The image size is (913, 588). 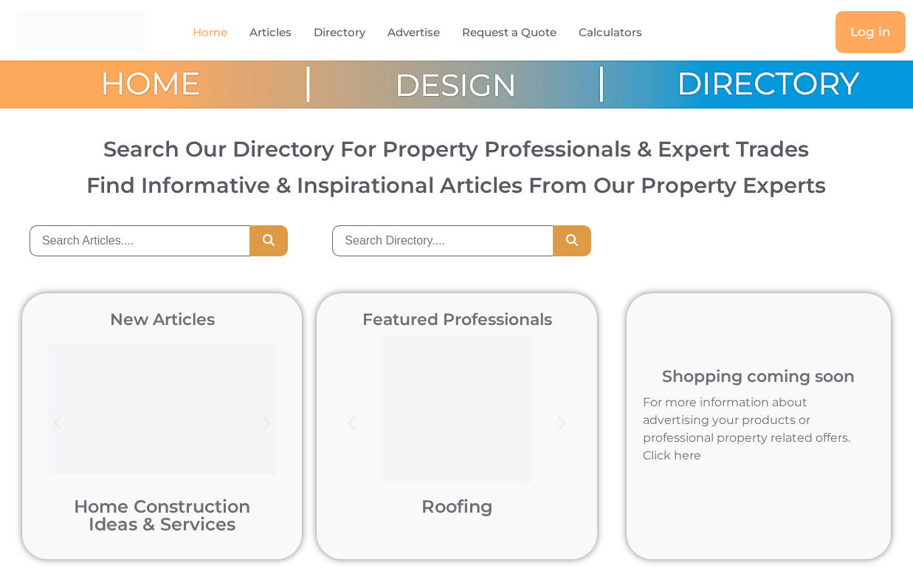 I want to click on a: Request a Quote, so click(x=509, y=32).